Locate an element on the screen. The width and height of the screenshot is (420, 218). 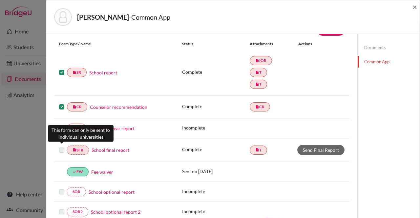
a: SOR is located at coordinates (77, 192).